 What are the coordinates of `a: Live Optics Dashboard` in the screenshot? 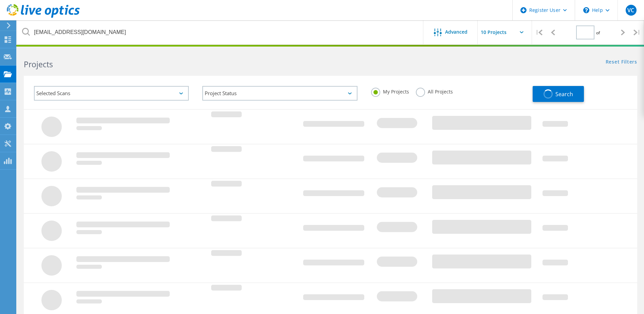 It's located at (43, 17).